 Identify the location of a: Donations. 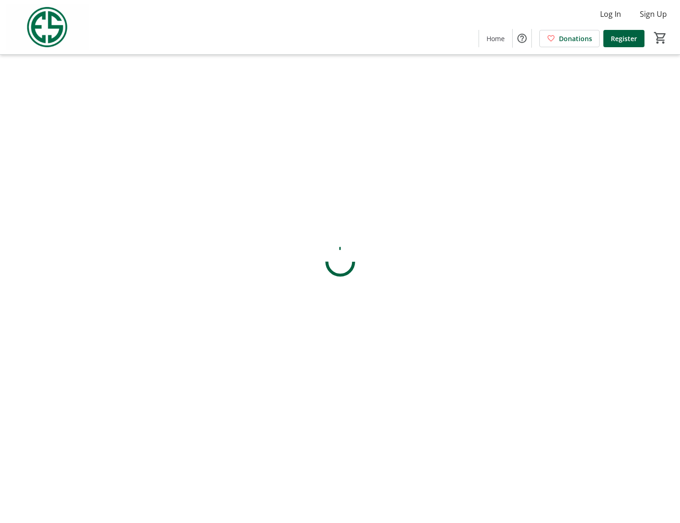
(569, 38).